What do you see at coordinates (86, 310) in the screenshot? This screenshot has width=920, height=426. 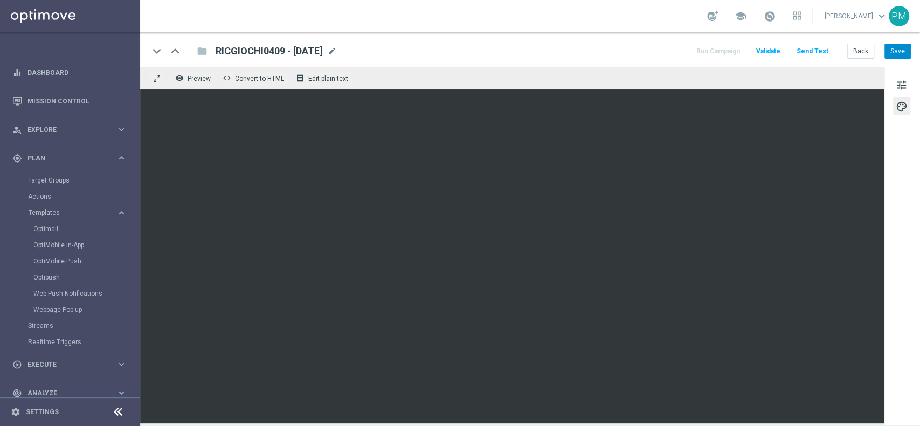 I see `div: Webpage Pop-up` at bounding box center [86, 310].